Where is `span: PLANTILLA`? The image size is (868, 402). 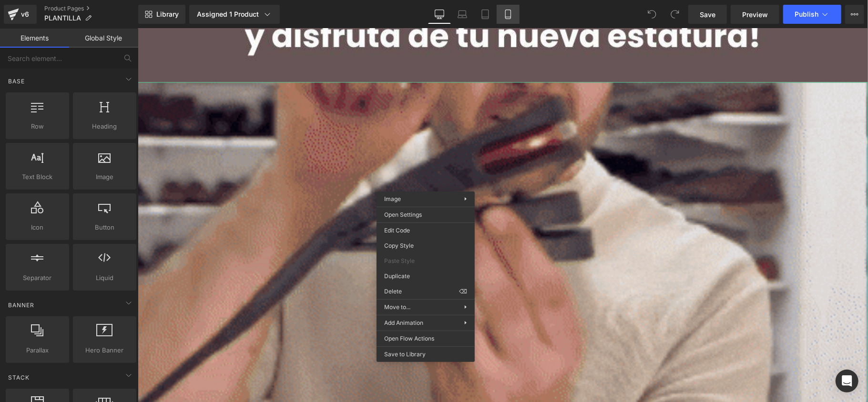
span: PLANTILLA is located at coordinates (62, 18).